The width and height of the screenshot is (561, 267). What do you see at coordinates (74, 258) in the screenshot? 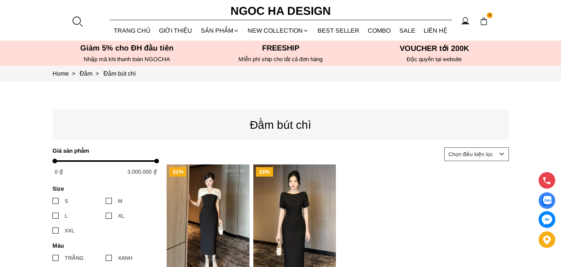
I see `div: TRẮNG` at bounding box center [74, 258].